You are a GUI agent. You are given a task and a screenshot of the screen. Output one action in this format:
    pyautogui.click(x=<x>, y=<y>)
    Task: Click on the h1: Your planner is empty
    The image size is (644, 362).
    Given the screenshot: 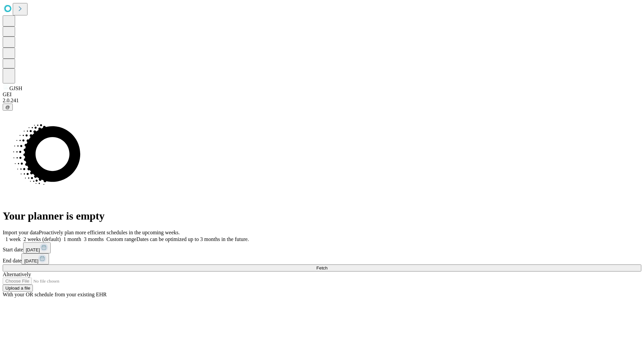 What is the action you would take?
    pyautogui.click(x=322, y=216)
    